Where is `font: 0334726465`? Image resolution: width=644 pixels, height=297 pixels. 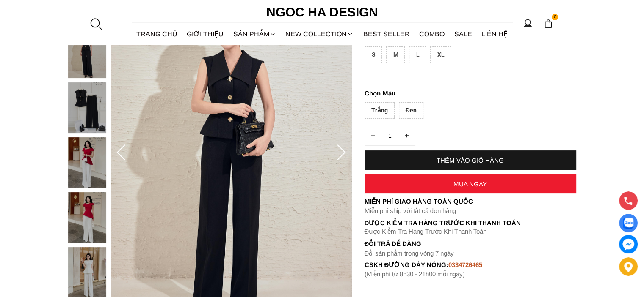
font: 0334726465 is located at coordinates (465, 265).